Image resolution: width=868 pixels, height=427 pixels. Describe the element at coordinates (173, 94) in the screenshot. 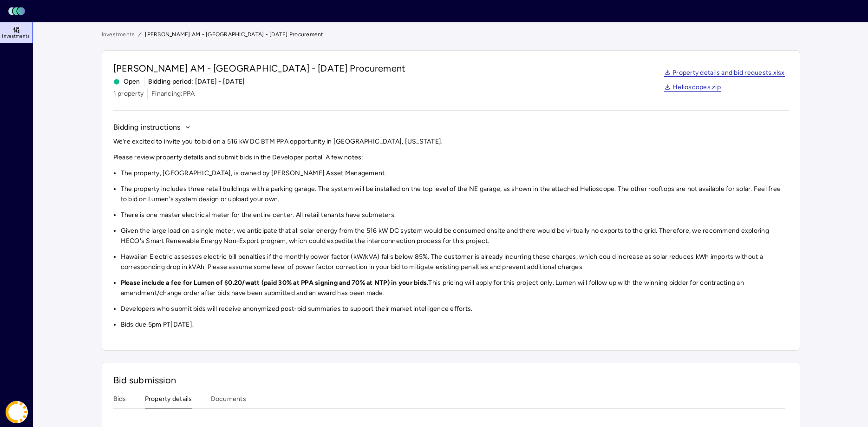

I see `span: Financing: PPA` at that location.